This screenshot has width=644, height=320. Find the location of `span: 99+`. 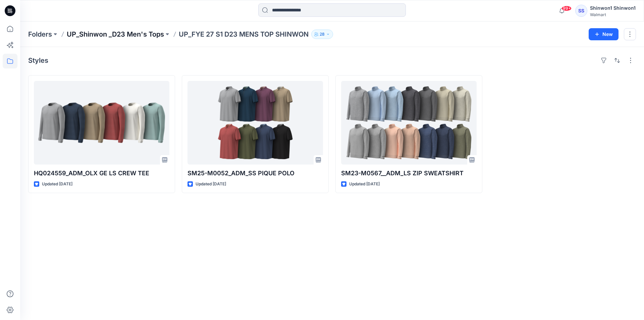

span: 99+ is located at coordinates (567, 8).